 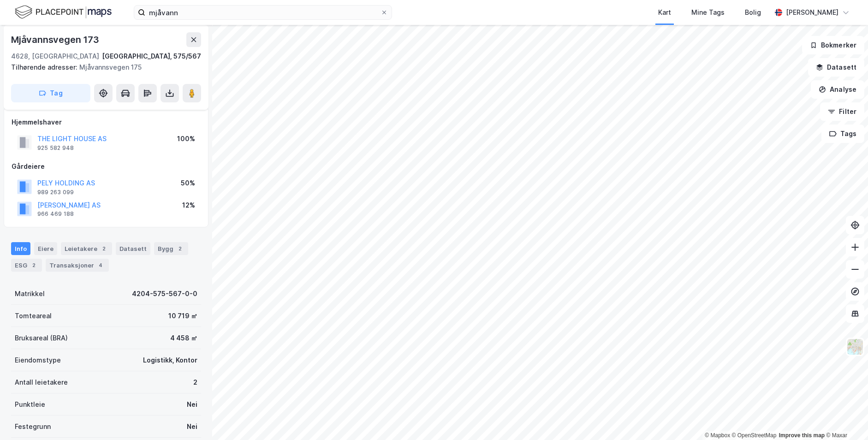 What do you see at coordinates (106, 122) in the screenshot?
I see `div: Hjemmelshaver` at bounding box center [106, 122].